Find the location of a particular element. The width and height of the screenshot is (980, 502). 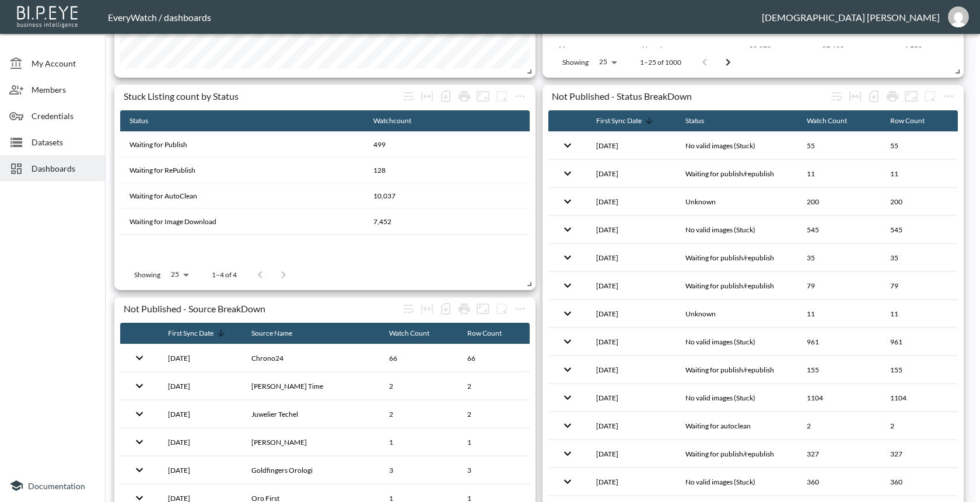

th: Goldfingers Orologi is located at coordinates (310, 469).